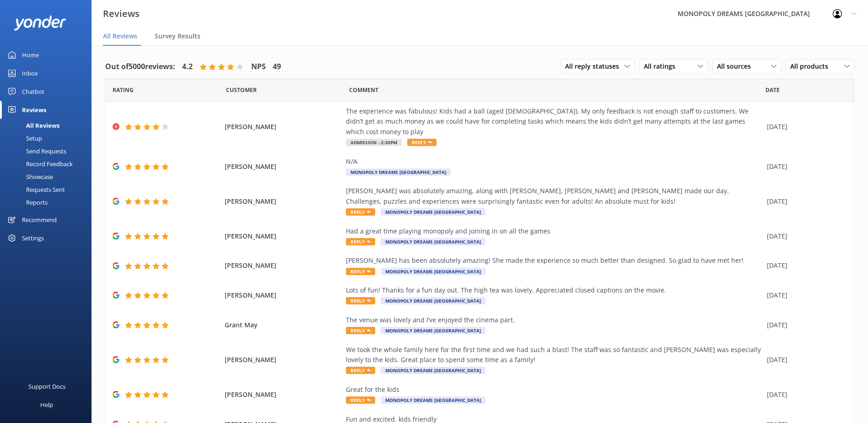 This screenshot has width=868, height=423. I want to click on a: Setup, so click(49, 139).